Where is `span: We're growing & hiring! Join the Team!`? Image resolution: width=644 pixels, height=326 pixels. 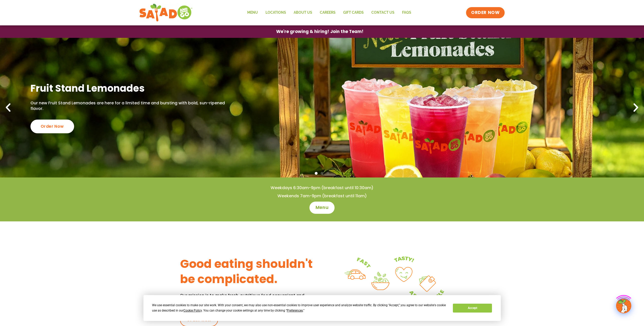 span: We're growing & hiring! Join the Team! is located at coordinates (320, 31).